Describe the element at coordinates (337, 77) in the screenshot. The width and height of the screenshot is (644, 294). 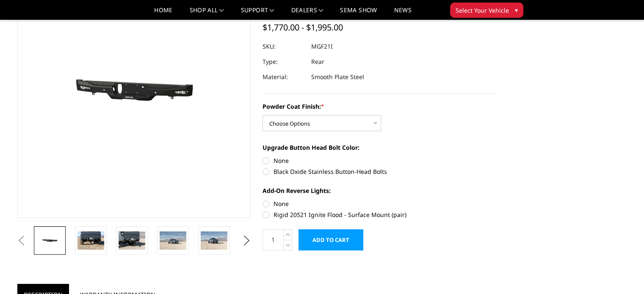
I see `dd: Smooth Plate Steel` at that location.